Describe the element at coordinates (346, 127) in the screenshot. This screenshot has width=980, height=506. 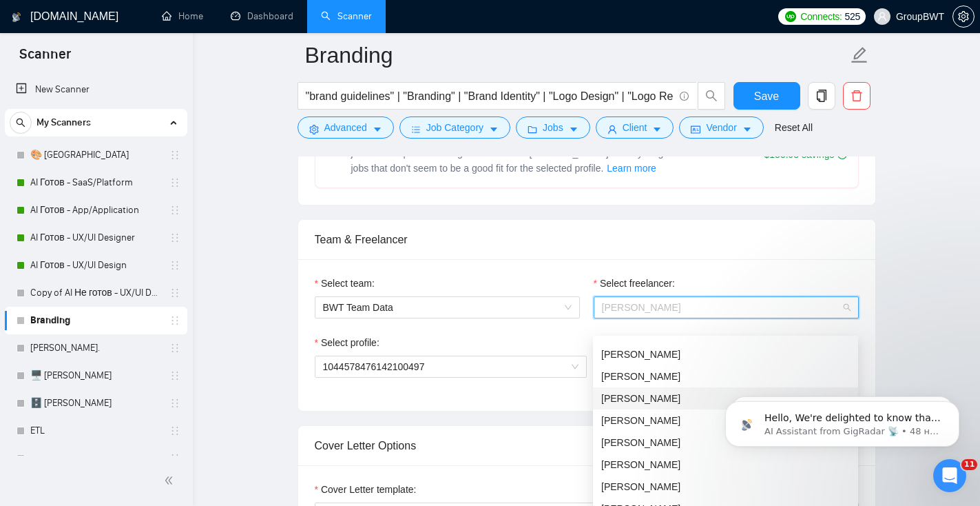
I see `span: Advanced` at that location.